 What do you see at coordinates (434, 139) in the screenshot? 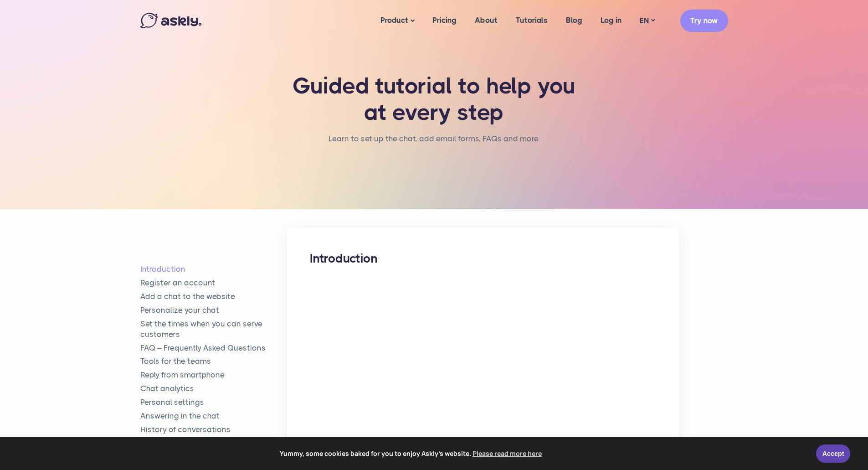
I see `li: Learn to set up the chat, add email forms, FAQs and more.` at bounding box center [434, 139].